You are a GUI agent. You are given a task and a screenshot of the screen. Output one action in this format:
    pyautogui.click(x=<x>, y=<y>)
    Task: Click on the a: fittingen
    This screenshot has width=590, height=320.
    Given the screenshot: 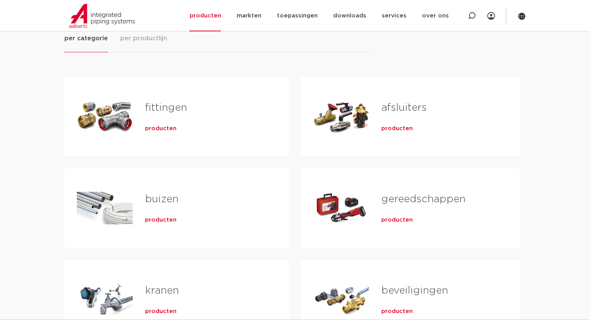 What is the action you would take?
    pyautogui.click(x=166, y=108)
    